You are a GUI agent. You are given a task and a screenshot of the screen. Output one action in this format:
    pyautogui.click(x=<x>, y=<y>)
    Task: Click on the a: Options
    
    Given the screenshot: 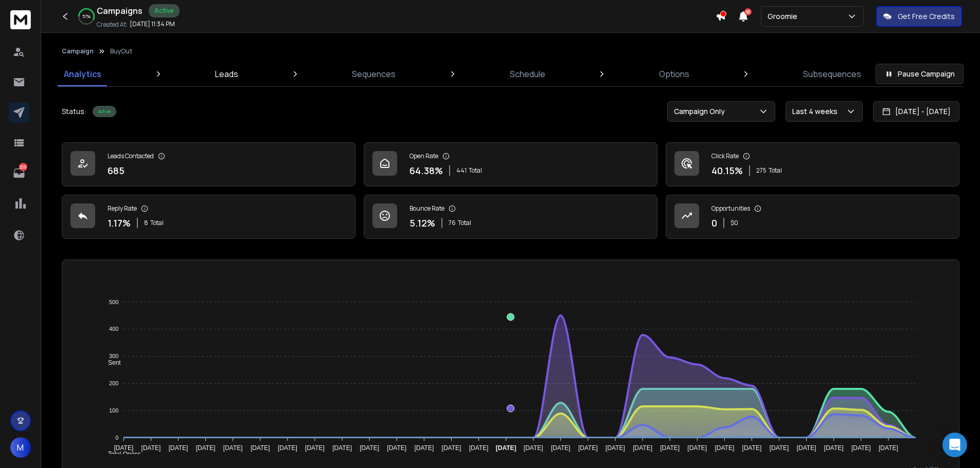 What is the action you would take?
    pyautogui.click(x=673, y=74)
    